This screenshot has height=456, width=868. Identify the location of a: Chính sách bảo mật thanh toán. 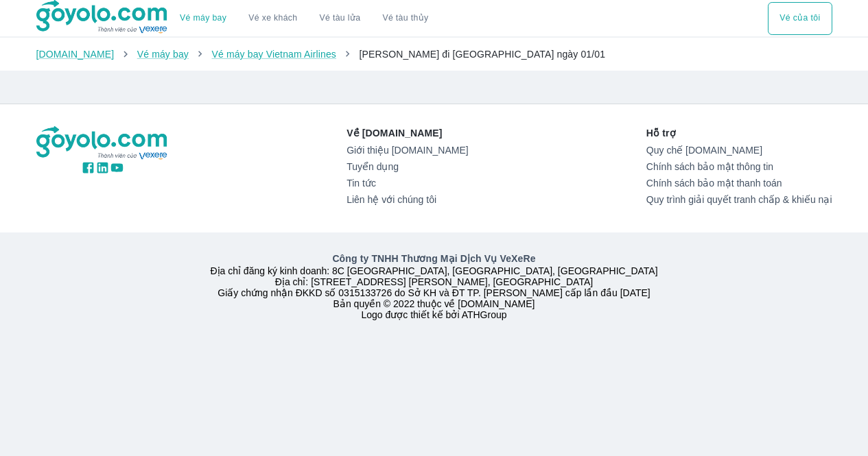
(739, 183).